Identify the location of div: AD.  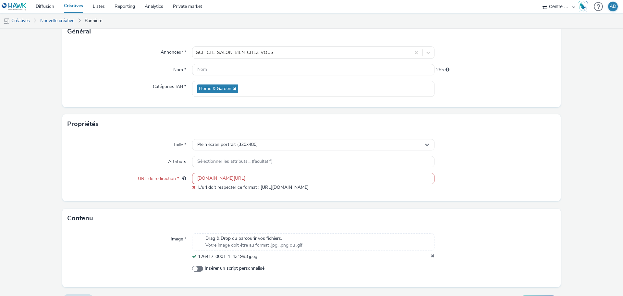
(613, 6).